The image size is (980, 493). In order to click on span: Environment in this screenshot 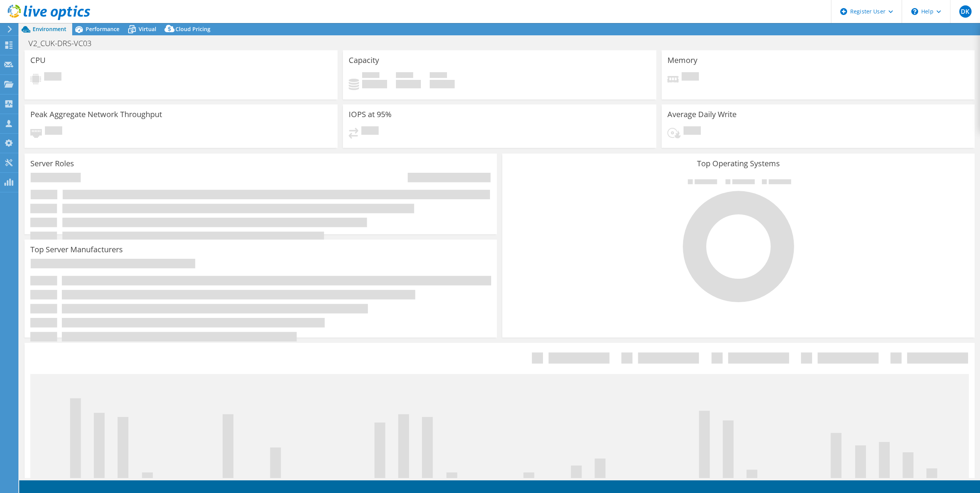, I will do `click(50, 29)`.